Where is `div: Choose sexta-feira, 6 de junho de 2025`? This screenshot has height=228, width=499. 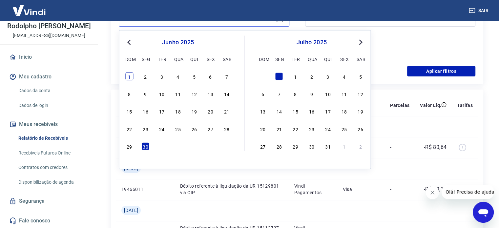 div: Choose sexta-feira, 6 de junho de 2025 is located at coordinates (210, 77).